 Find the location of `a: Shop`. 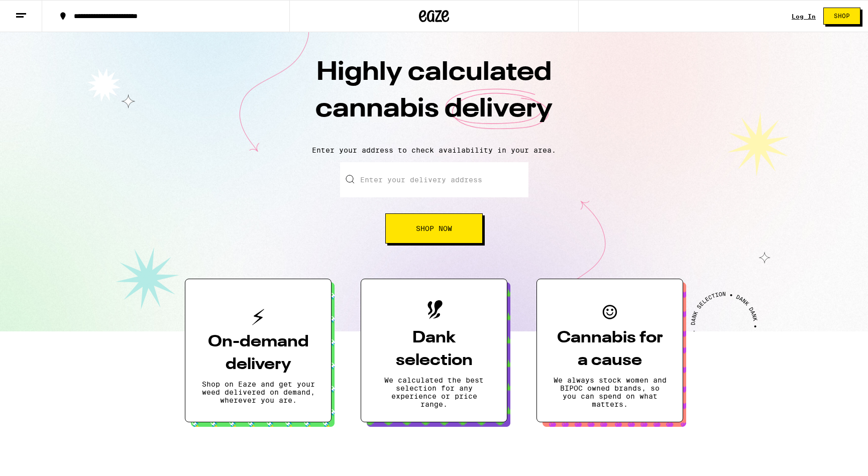

a: Shop is located at coordinates (842, 16).